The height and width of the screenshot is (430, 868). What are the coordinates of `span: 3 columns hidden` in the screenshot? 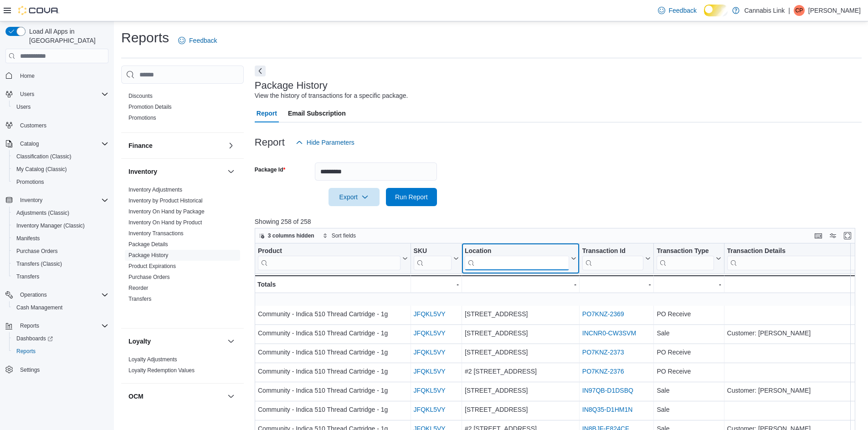 It's located at (291, 236).